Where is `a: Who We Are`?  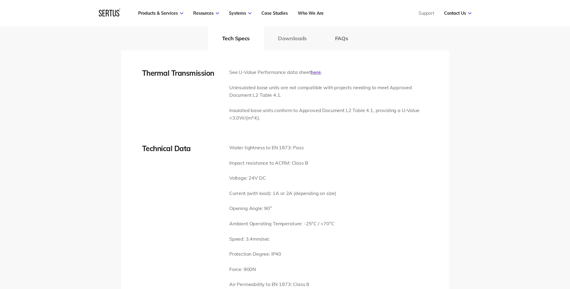
a: Who We Are is located at coordinates (311, 13).